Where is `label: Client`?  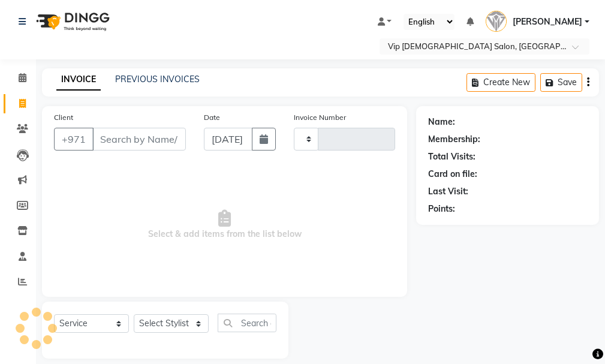 label: Client is located at coordinates (63, 117).